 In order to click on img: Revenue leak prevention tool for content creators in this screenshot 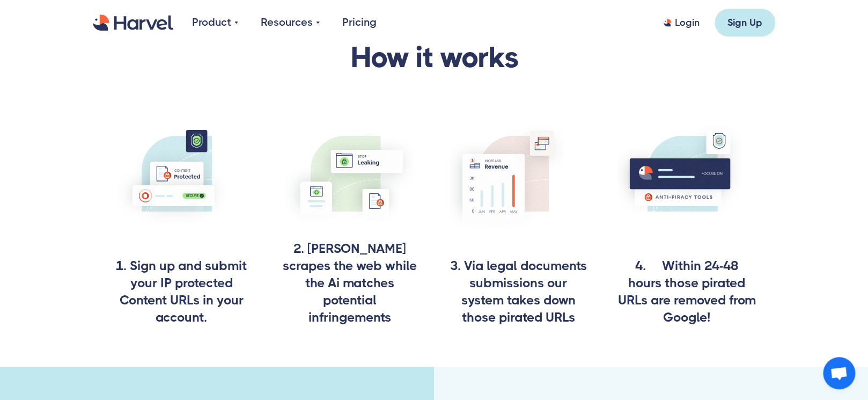, I will do `click(350, 176)`.